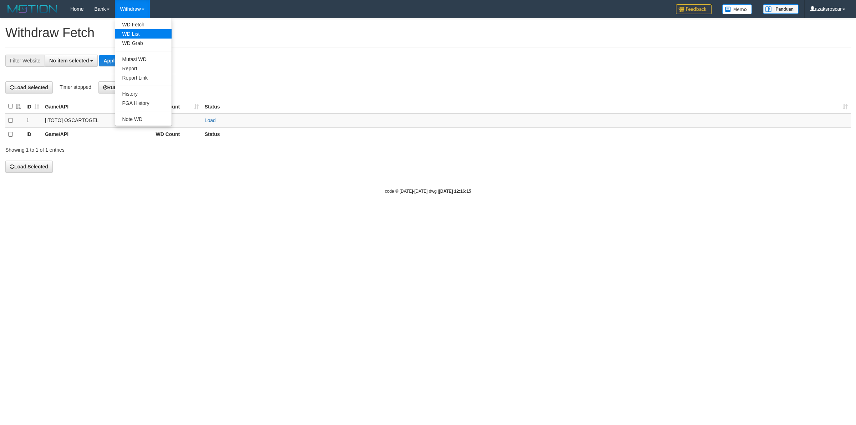 The width and height of the screenshot is (856, 425). I want to click on a: Report, so click(143, 68).